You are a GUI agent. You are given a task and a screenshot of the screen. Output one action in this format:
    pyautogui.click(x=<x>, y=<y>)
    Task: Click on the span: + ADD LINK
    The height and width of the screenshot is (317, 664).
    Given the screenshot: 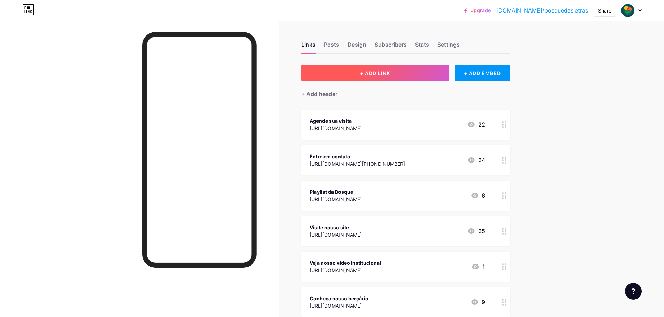 What is the action you would take?
    pyautogui.click(x=375, y=73)
    